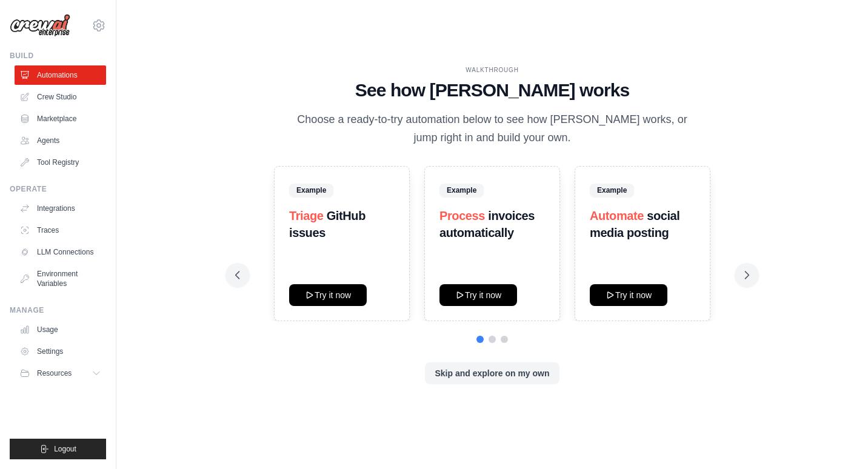 This screenshot has height=469, width=868. Describe the element at coordinates (64, 449) in the screenshot. I see `span: Logout` at that location.